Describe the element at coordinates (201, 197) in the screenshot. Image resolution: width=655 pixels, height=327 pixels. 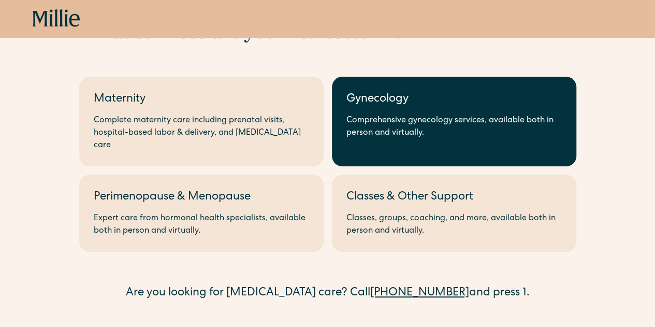
I see `div: Perimenopause & Menopause` at that location.